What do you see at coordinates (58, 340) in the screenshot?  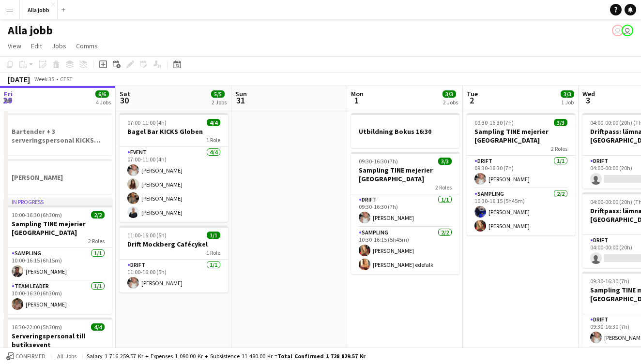 I see `h3: Serveringspersonal till butiksevent` at bounding box center [58, 340].